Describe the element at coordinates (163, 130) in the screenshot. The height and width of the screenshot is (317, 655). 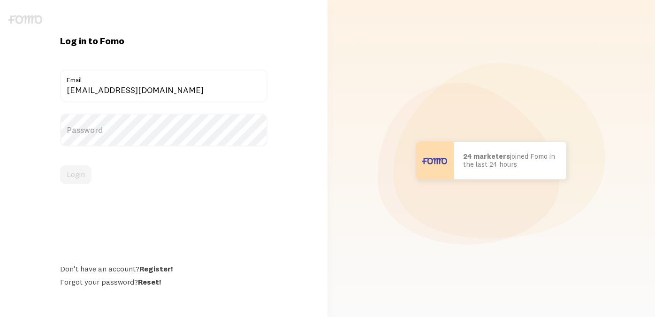
I see `label: Password` at that location.